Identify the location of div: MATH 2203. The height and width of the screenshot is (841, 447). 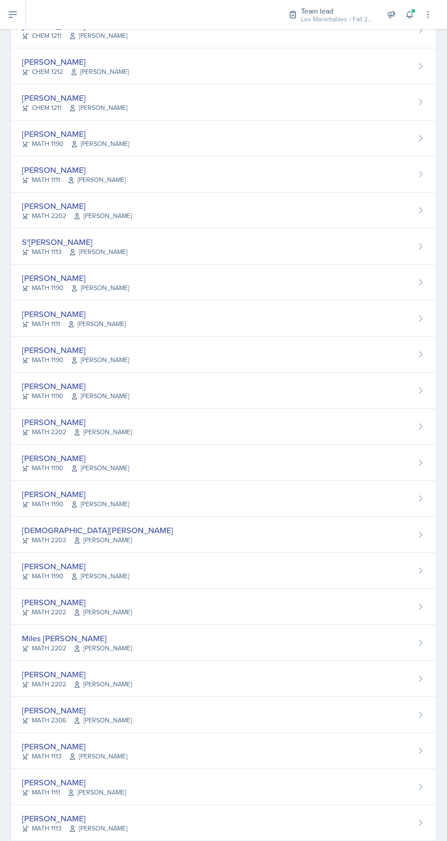
(98, 540).